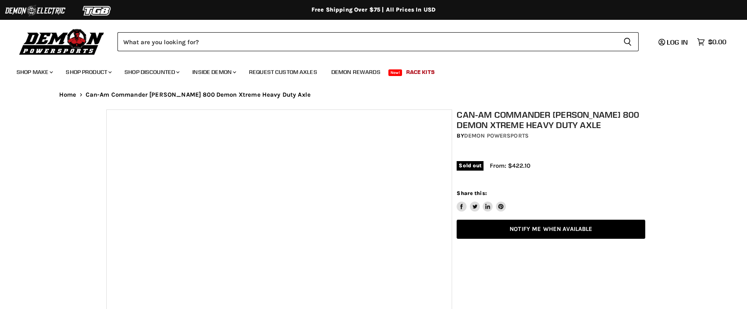  Describe the element at coordinates (627, 42) in the screenshot. I see `button: Search` at that location.